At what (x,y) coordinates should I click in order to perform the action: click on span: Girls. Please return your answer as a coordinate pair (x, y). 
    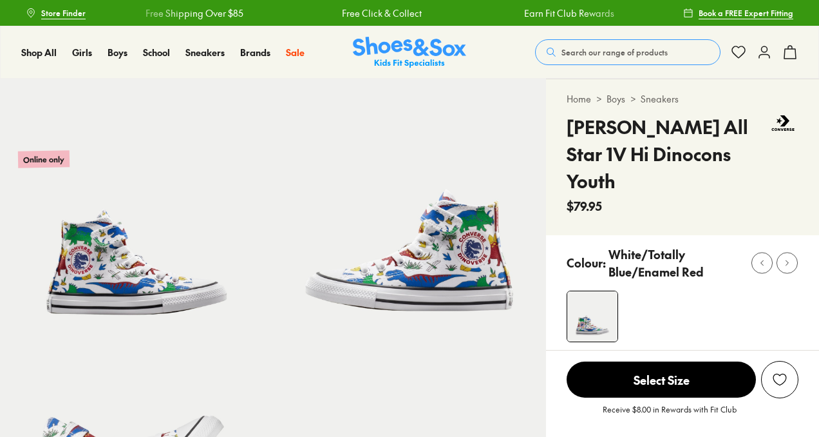
    Looking at the image, I should click on (82, 52).